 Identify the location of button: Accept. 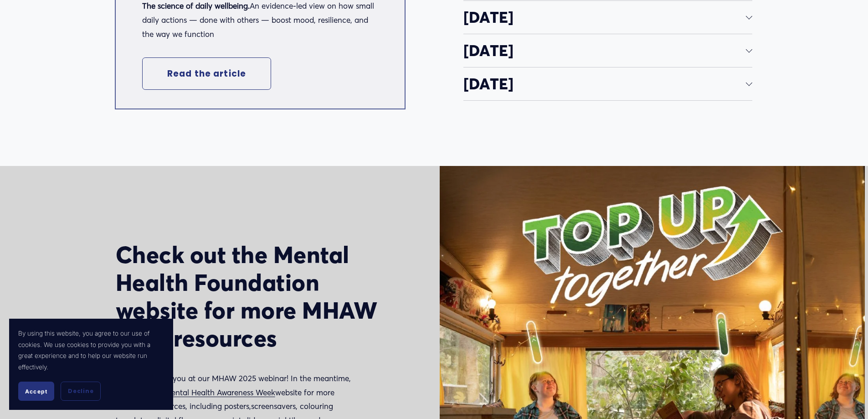
(36, 391).